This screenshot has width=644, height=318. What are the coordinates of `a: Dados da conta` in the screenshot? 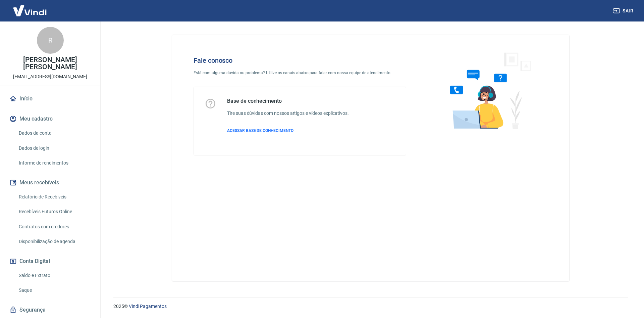 It's located at (54, 133).